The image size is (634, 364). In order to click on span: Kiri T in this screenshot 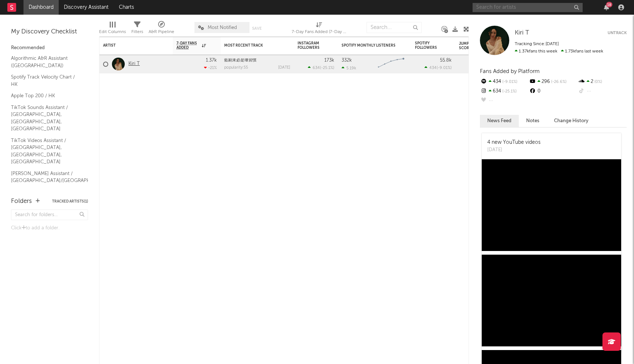, I will do `click(522, 33)`.